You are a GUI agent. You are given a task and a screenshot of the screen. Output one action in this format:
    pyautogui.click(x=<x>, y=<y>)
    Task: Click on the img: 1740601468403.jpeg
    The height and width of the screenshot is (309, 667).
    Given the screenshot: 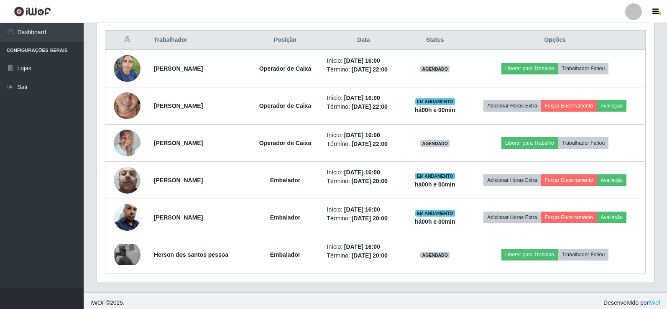 What is the action you would take?
    pyautogui.click(x=127, y=143)
    